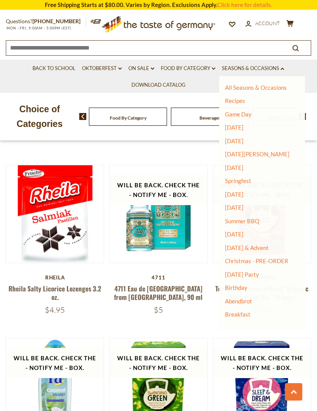 This screenshot has width=317, height=411. I want to click on span: Beverages, so click(210, 118).